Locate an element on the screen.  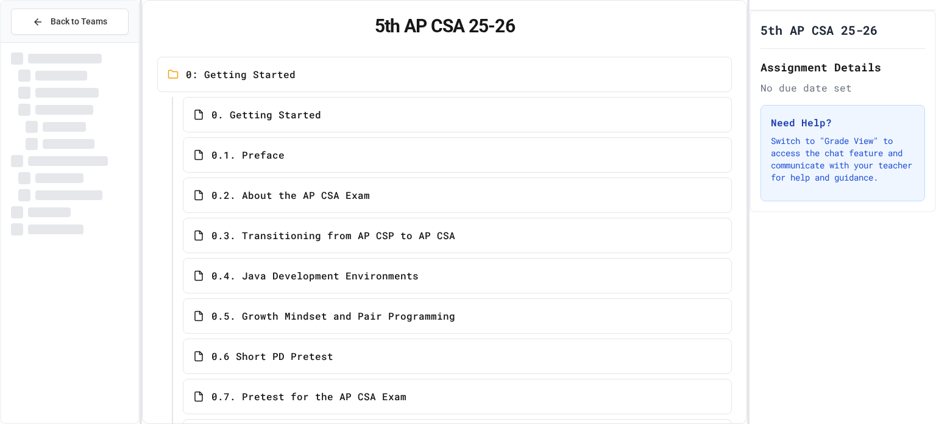
span: 0.1. Preface is located at coordinates (248, 155).